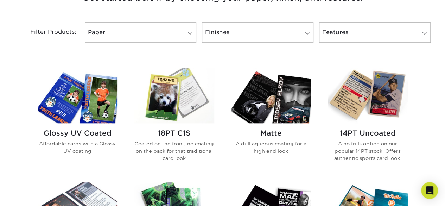 The height and width of the screenshot is (206, 445). What do you see at coordinates (271, 133) in the screenshot?
I see `h2: Matte` at bounding box center [271, 133].